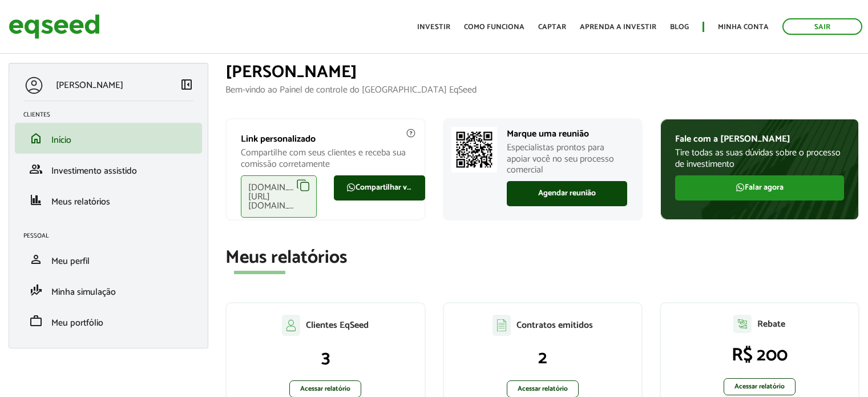 Image resolution: width=868 pixels, height=397 pixels. What do you see at coordinates (108, 138) in the screenshot?
I see `li: Início` at bounding box center [108, 138].